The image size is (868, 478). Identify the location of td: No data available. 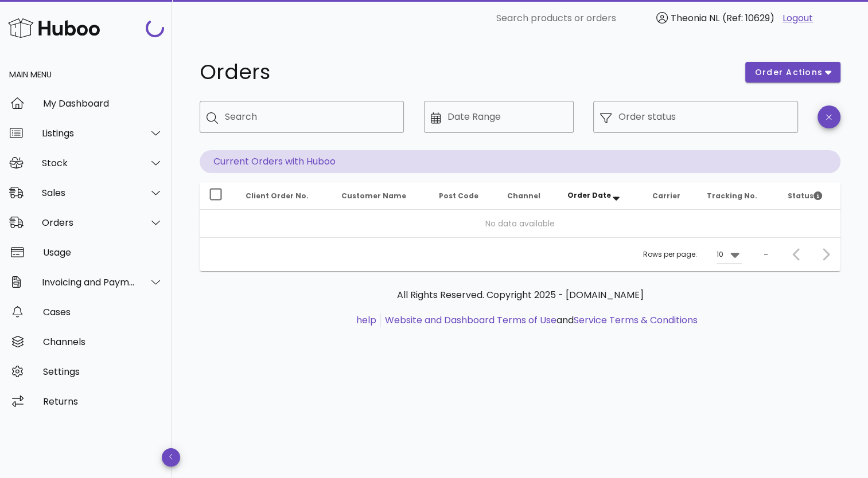
(520, 224).